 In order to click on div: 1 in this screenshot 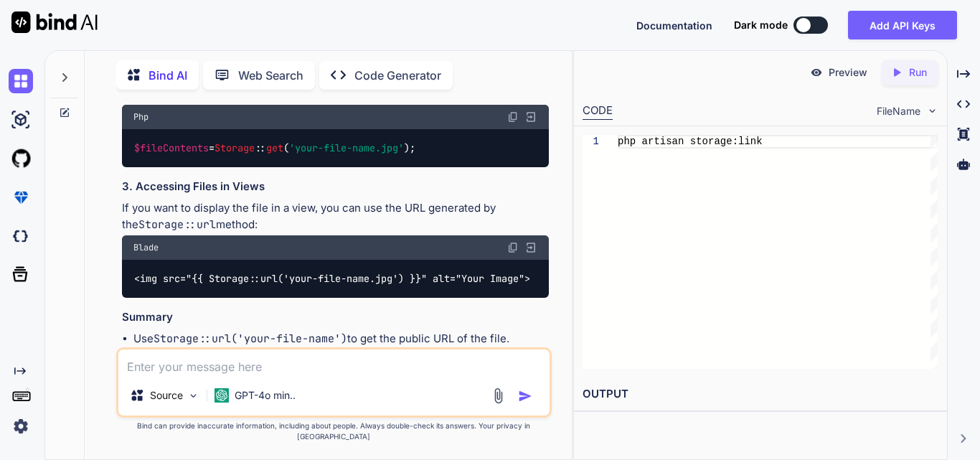, I will do `click(590, 141)`.